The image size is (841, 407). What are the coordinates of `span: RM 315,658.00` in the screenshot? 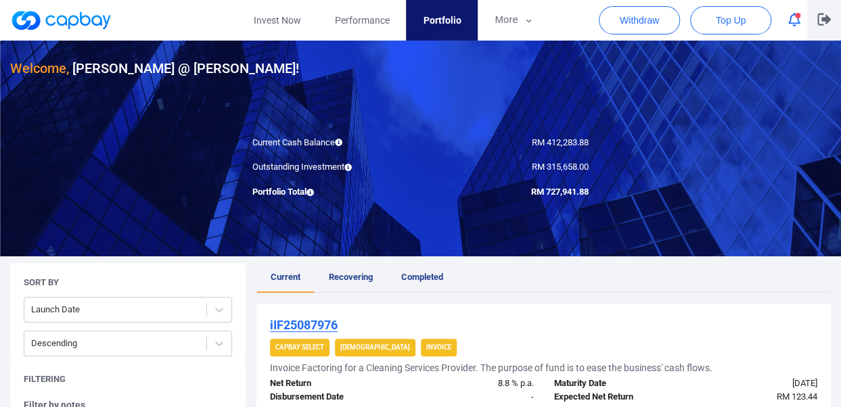 It's located at (560, 166).